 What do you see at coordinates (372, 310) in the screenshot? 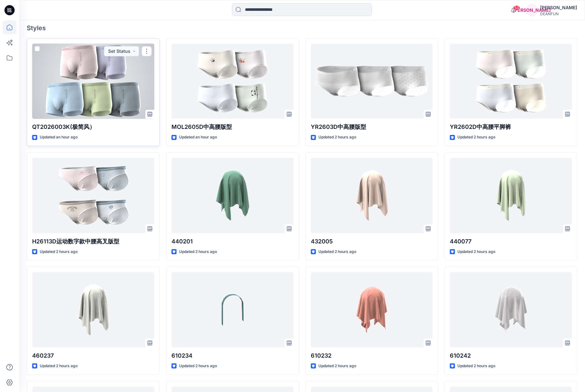
I see `a: 610232` at bounding box center [372, 310].